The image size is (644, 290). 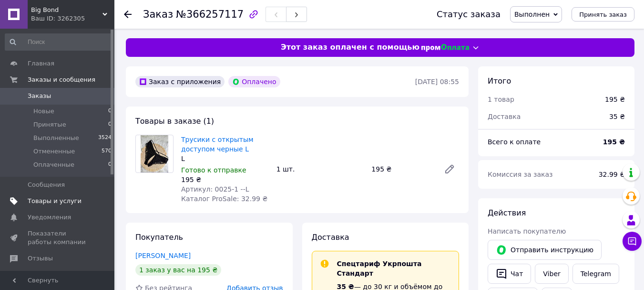 What do you see at coordinates (532, 14) in the screenshot?
I see `span: Выполнен` at bounding box center [532, 14].